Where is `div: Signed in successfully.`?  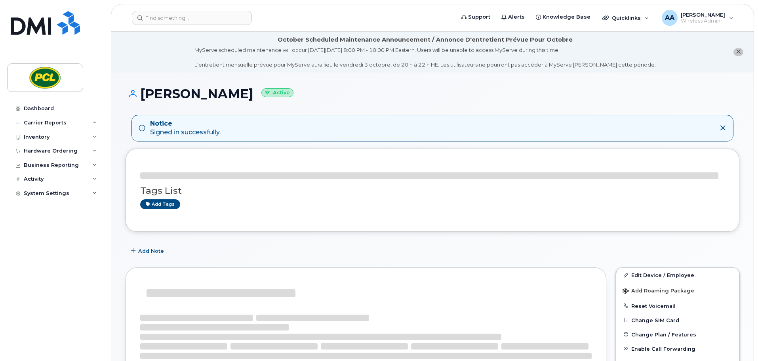
div: Signed in successfully. is located at coordinates (185, 128).